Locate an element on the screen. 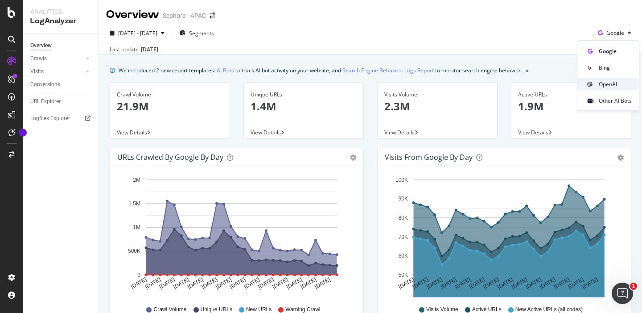 The height and width of the screenshot is (313, 642). span: Segments is located at coordinates (202, 33).